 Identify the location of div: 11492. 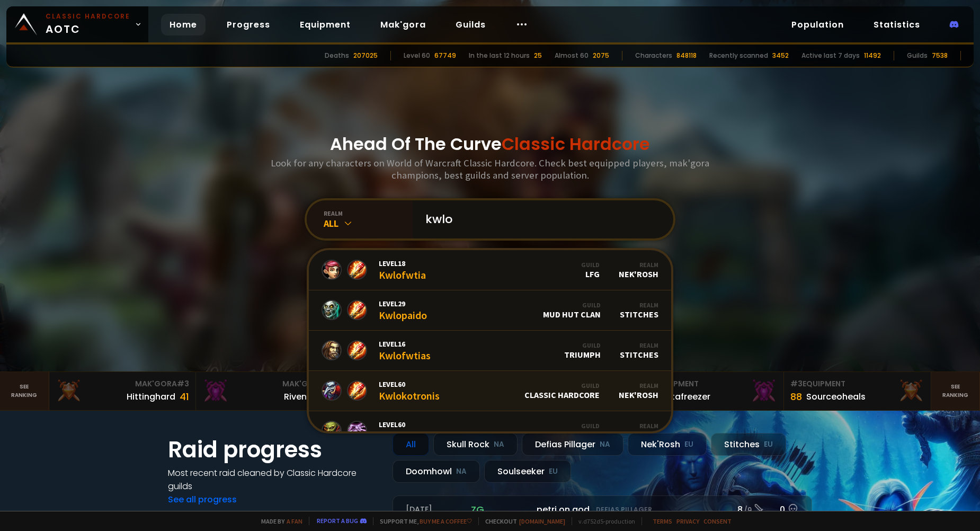
(872, 56).